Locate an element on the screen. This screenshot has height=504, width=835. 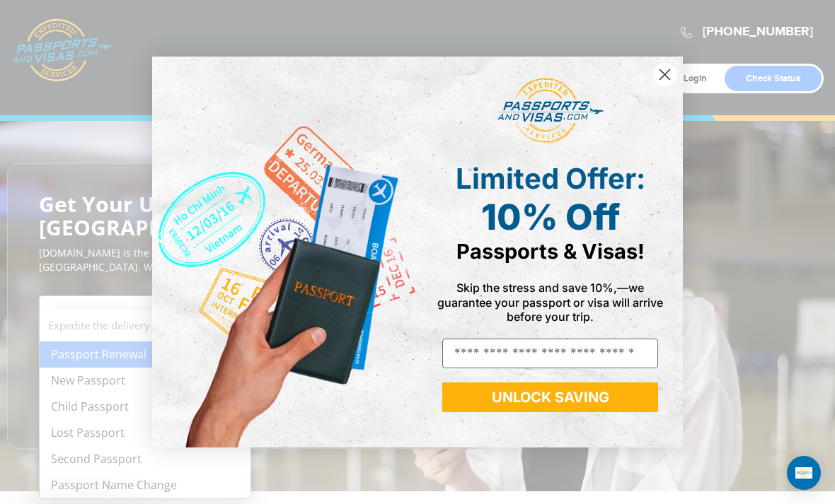
span: 10% Off is located at coordinates (551, 217).